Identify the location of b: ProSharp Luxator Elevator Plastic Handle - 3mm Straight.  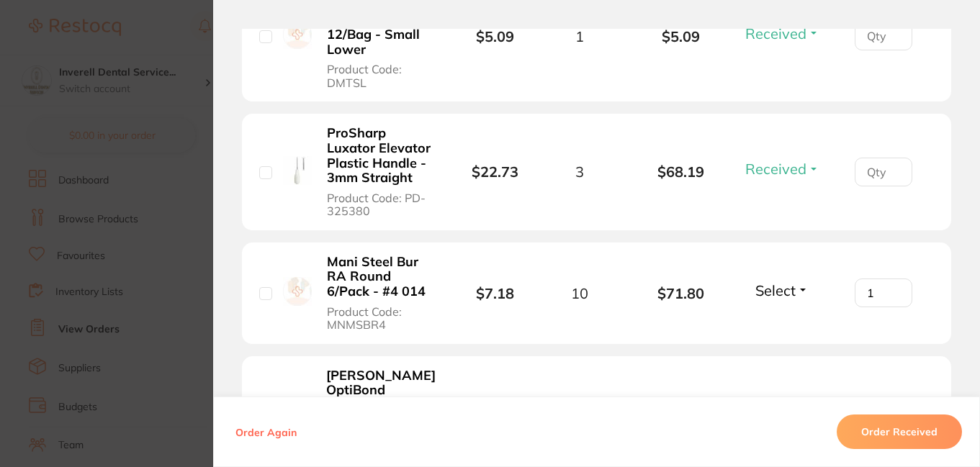
(381, 155).